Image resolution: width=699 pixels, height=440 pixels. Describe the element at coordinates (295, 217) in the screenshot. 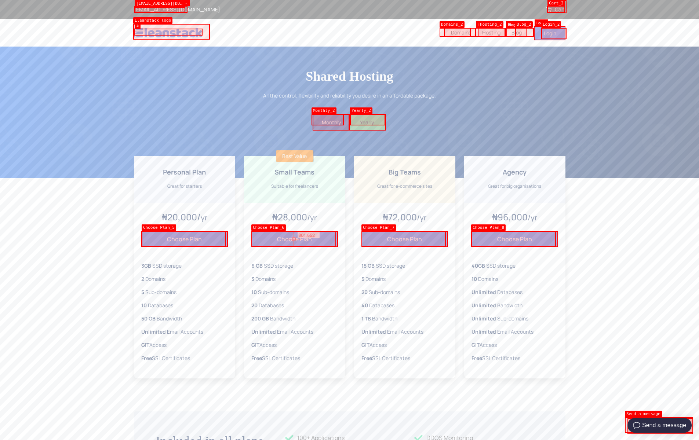

I see `p: ₦ 28,000` at that location.